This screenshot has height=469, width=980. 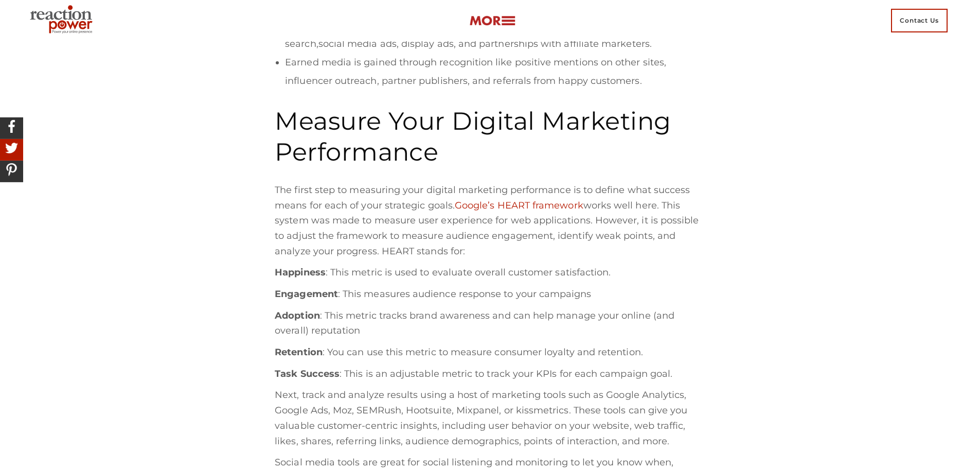 What do you see at coordinates (298, 352) in the screenshot?
I see `b: Retention` at bounding box center [298, 352].